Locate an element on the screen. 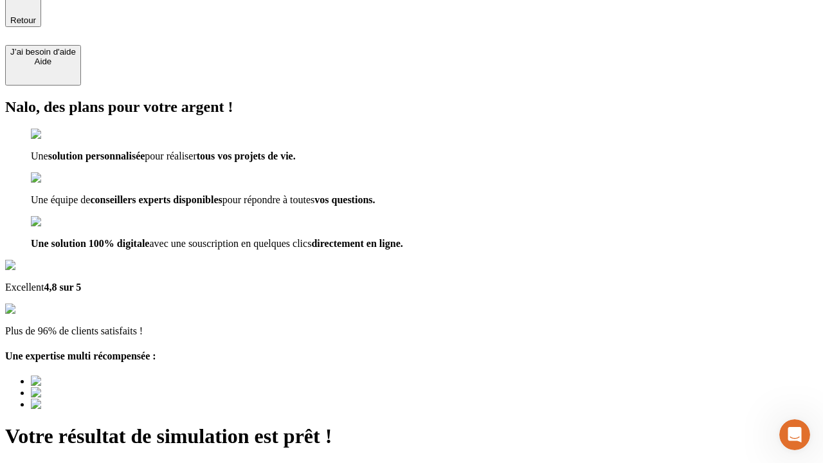  span: directement en ligne. is located at coordinates (357, 243).